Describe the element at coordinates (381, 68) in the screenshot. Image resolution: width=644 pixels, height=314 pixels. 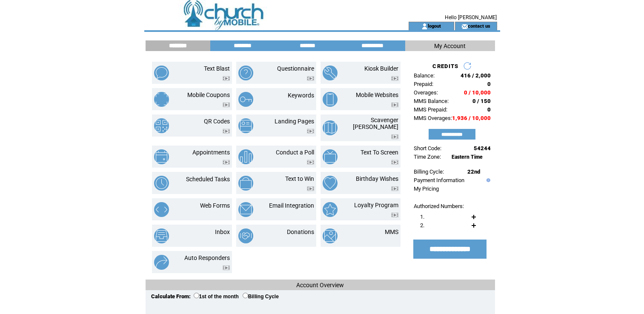
I see `a: Kiosk Builder` at that location.